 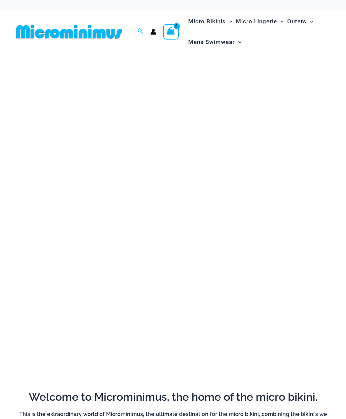 I want to click on span: Micro Bikinis, so click(x=207, y=21).